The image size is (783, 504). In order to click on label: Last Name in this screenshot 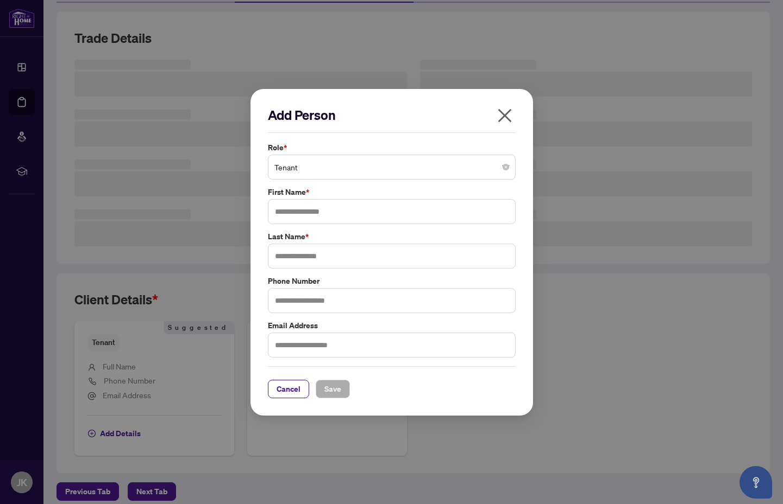, I will do `click(392, 237)`.